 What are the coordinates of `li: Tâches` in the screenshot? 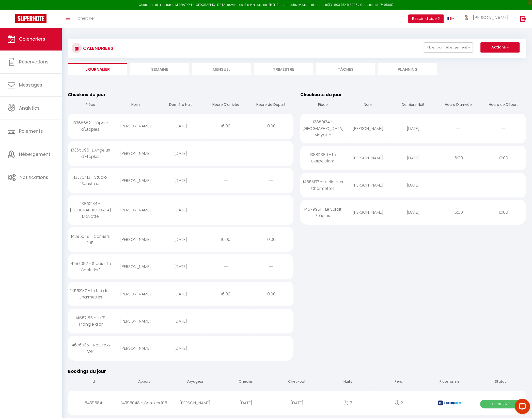 It's located at (346, 69).